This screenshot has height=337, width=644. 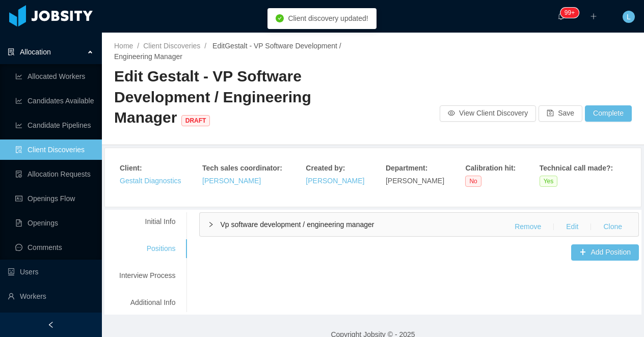 What do you see at coordinates (487, 113) in the screenshot?
I see `button: icon: eyeView Client Discovery` at bounding box center [487, 113].